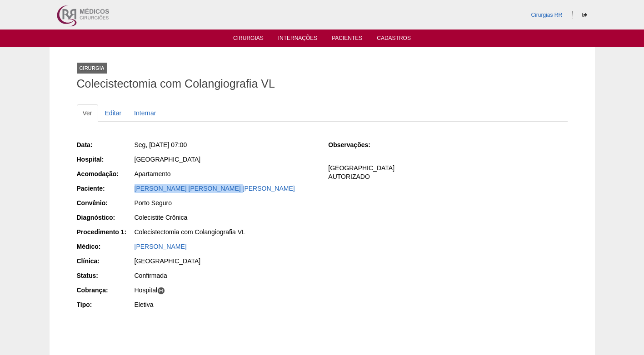 This screenshot has height=355, width=644. I want to click on a: Editar, so click(113, 113).